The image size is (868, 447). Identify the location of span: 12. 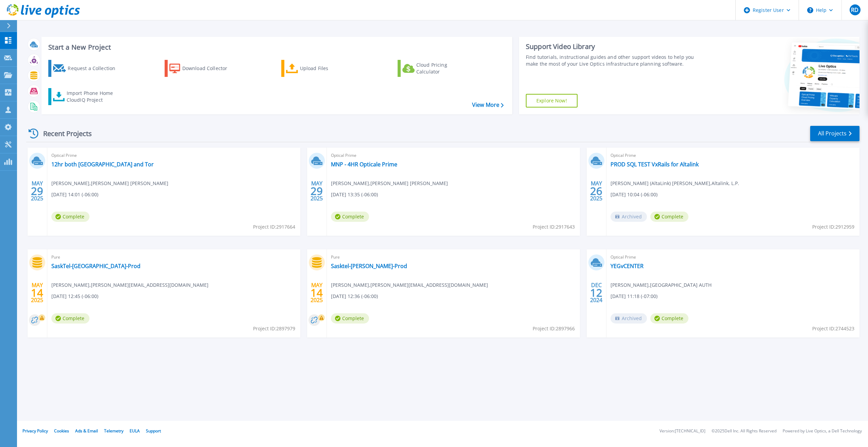
(596, 293).